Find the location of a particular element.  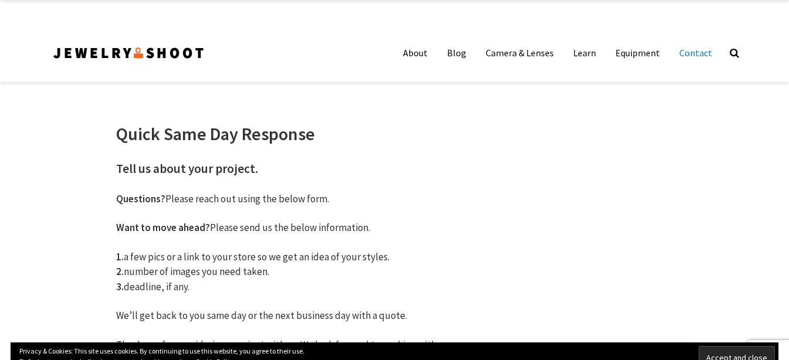

strong: 1. is located at coordinates (120, 257).